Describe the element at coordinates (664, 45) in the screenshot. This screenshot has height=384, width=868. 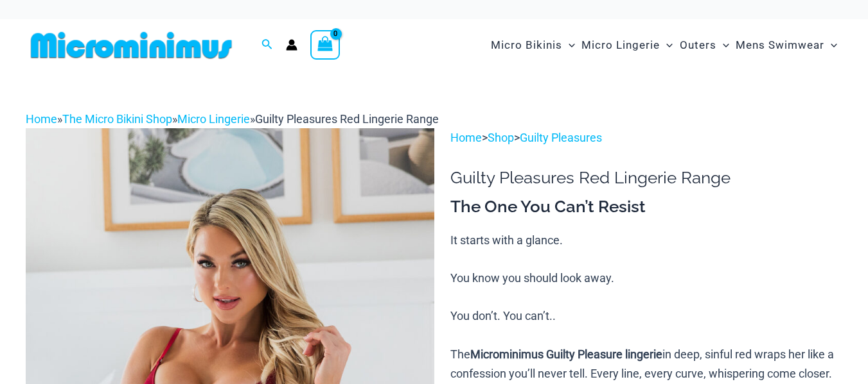
I see `nav: Site Navigation` at that location.